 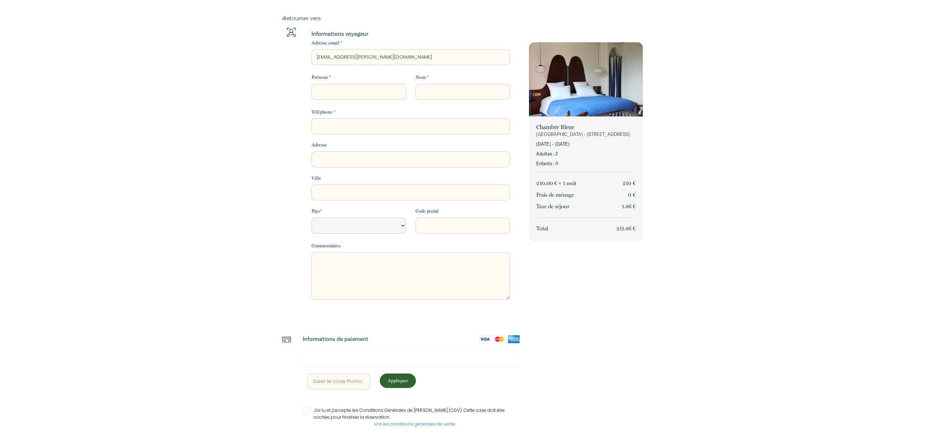 What do you see at coordinates (327, 43) in the screenshot?
I see `label: Adresse email *` at bounding box center [327, 43].